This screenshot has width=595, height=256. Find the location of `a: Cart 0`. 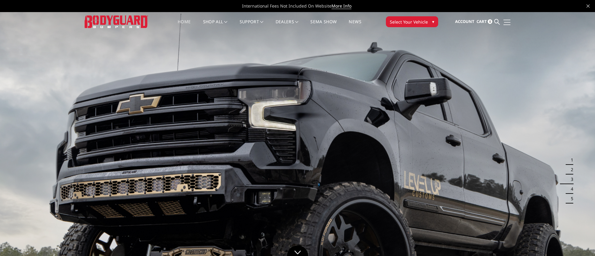

a: Cart 0 is located at coordinates (485, 22).